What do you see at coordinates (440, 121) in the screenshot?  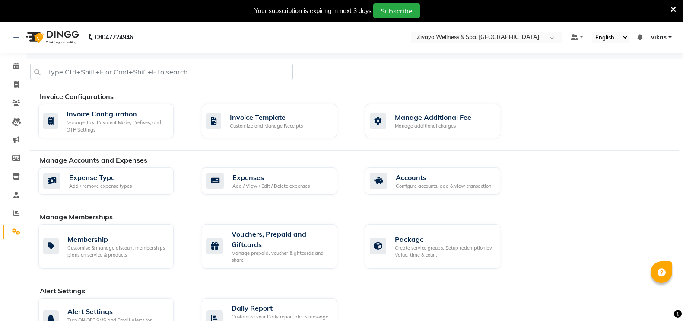 I see `a: Manage Additional FeeManage additional charges` at bounding box center [440, 121].